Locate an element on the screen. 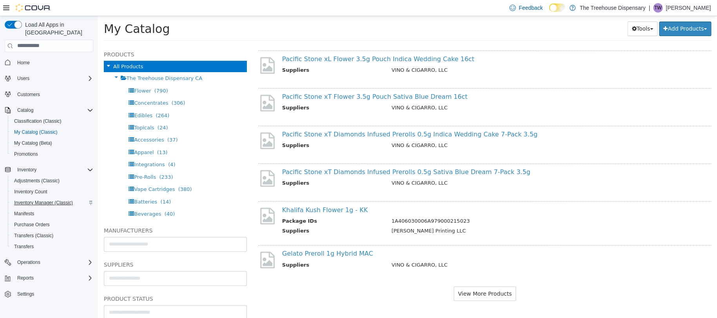 The height and width of the screenshot is (318, 717). button: Users is located at coordinates (23, 78).